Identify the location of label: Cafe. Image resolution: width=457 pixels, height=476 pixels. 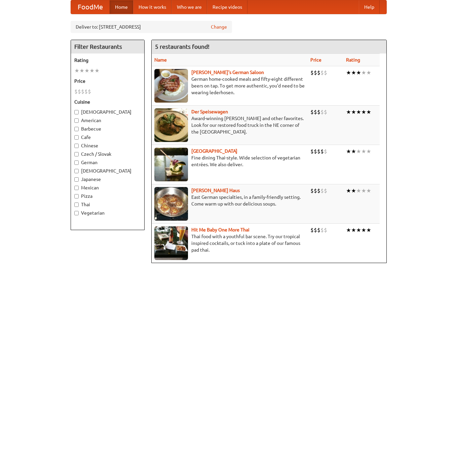
(108, 137).